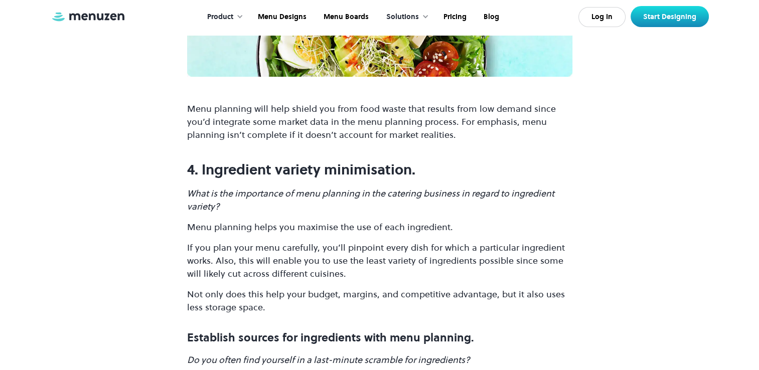  What do you see at coordinates (670, 17) in the screenshot?
I see `a: Start Designing` at bounding box center [670, 17].